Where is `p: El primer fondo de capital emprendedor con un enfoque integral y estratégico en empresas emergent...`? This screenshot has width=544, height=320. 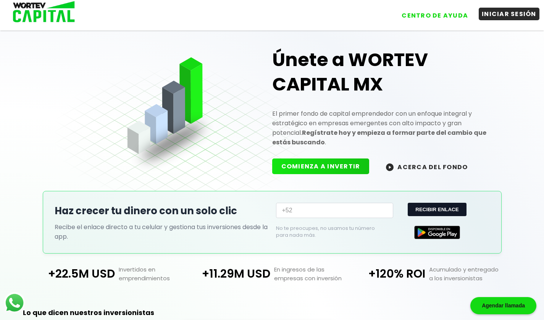 p: El primer fondo de capital emprendedor con un enfoque integral y estratégico en empresas emergent... is located at coordinates (381, 128).